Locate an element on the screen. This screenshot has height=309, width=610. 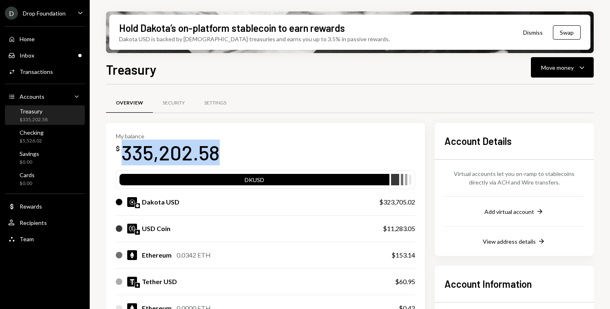
button: Swap is located at coordinates (567, 32).